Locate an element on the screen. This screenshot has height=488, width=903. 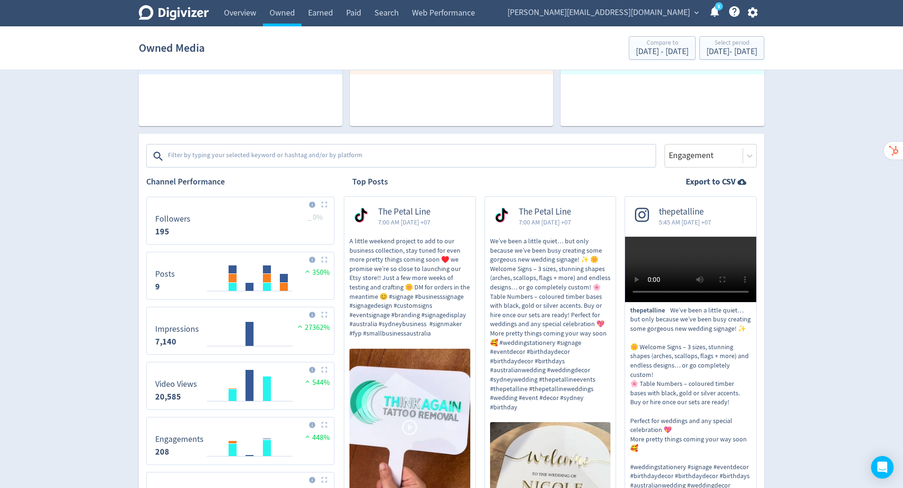
div: Compare to is located at coordinates (662, 43).